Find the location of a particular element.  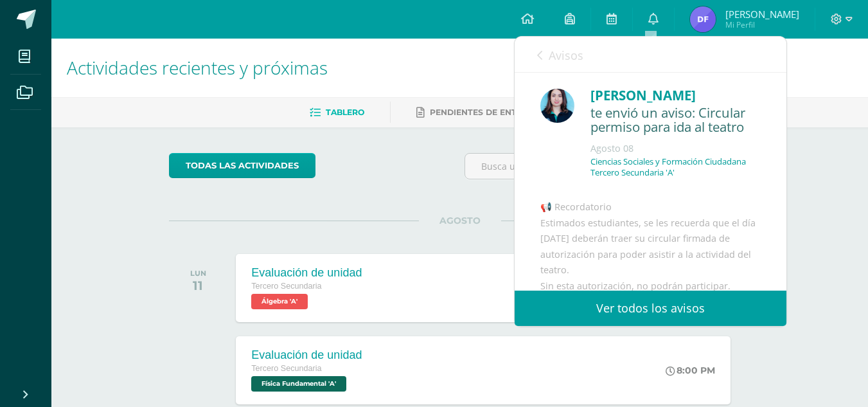

span: Mi Perfil is located at coordinates (762, 25).